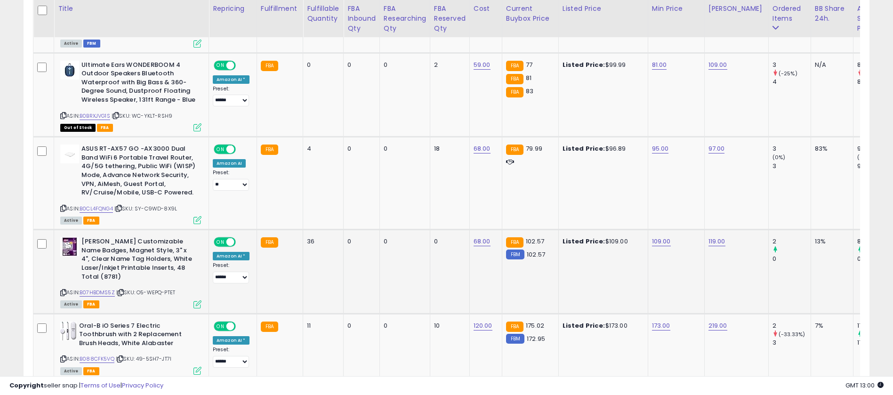 The height and width of the screenshot is (395, 893). I want to click on div: Fulfillable Quantity, so click(323, 14).